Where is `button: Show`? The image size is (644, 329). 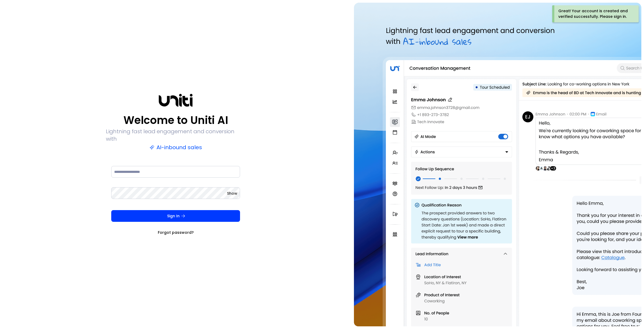
button: Show is located at coordinates (232, 193).